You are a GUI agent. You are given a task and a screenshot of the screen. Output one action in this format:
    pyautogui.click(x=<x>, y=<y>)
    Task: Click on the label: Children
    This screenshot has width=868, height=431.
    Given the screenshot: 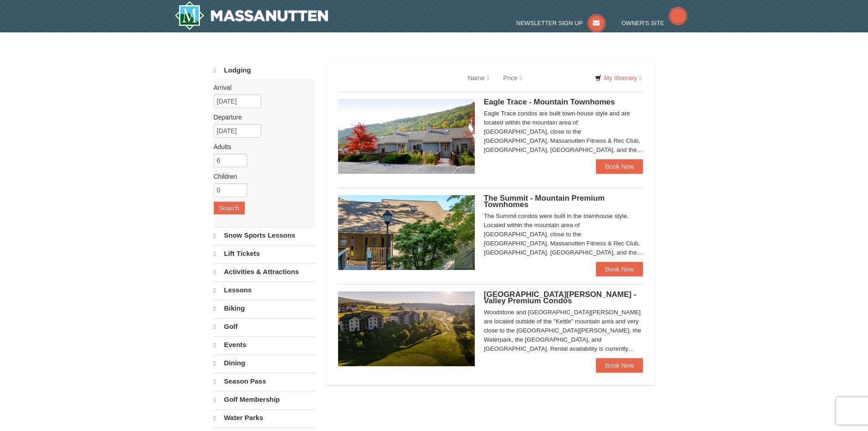 What is the action you would take?
    pyautogui.click(x=261, y=177)
    